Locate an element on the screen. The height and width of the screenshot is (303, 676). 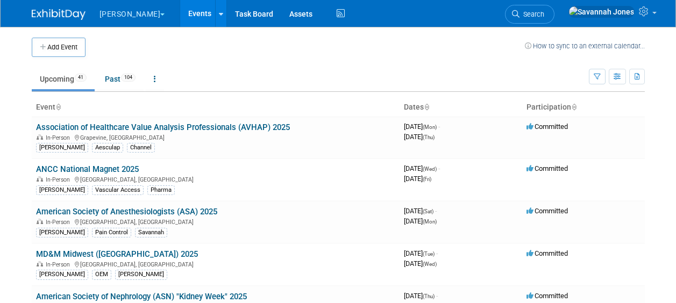
a: Association of Healthcare Value Analysis Professionals (AVHAP) 2025 is located at coordinates (163, 127).